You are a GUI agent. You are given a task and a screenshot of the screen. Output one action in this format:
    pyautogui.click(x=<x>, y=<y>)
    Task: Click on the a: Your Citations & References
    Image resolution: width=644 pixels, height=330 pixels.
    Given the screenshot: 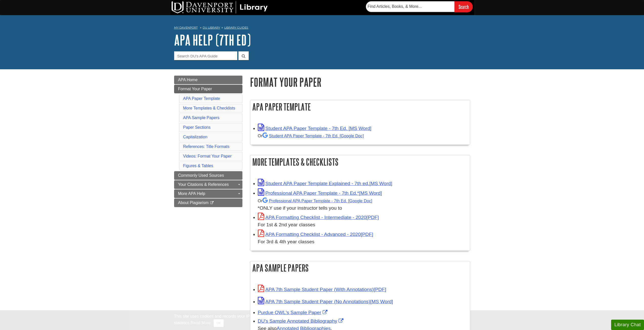 What is the action you would take?
    pyautogui.click(x=208, y=185)
    